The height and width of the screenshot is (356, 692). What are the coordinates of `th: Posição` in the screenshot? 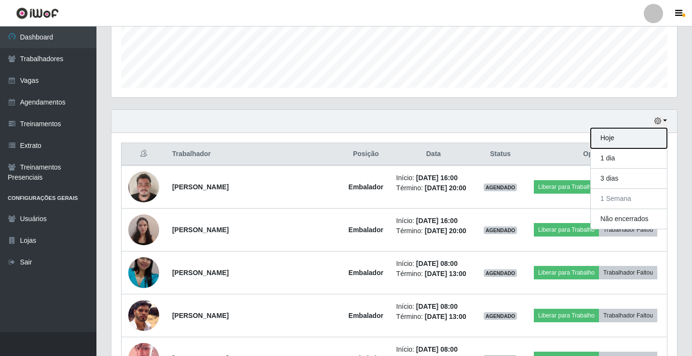 It's located at (366, 154).